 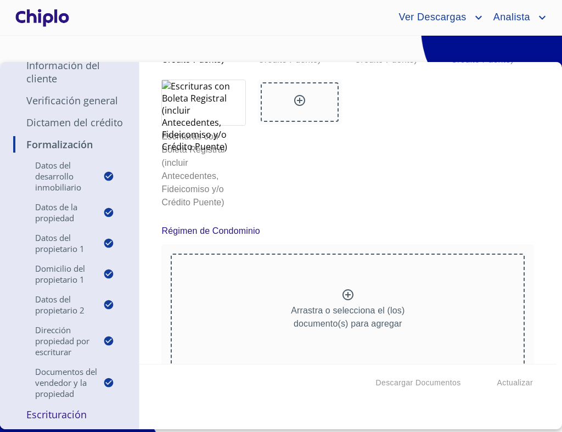 I want to click on p: Dirección Propiedad por Escriturar, so click(x=58, y=341).